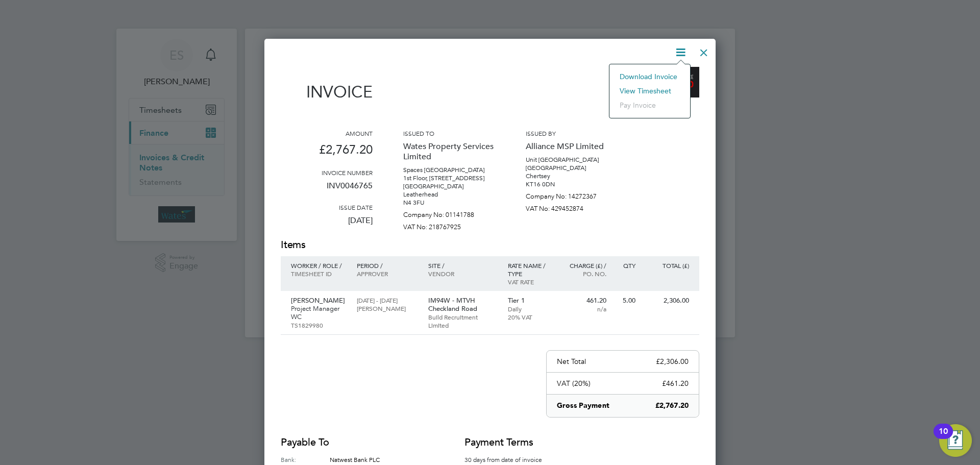 The width and height of the screenshot is (980, 465). Describe the element at coordinates (955, 440) in the screenshot. I see `button: Open Resource Center, 10 new notifications` at that location.